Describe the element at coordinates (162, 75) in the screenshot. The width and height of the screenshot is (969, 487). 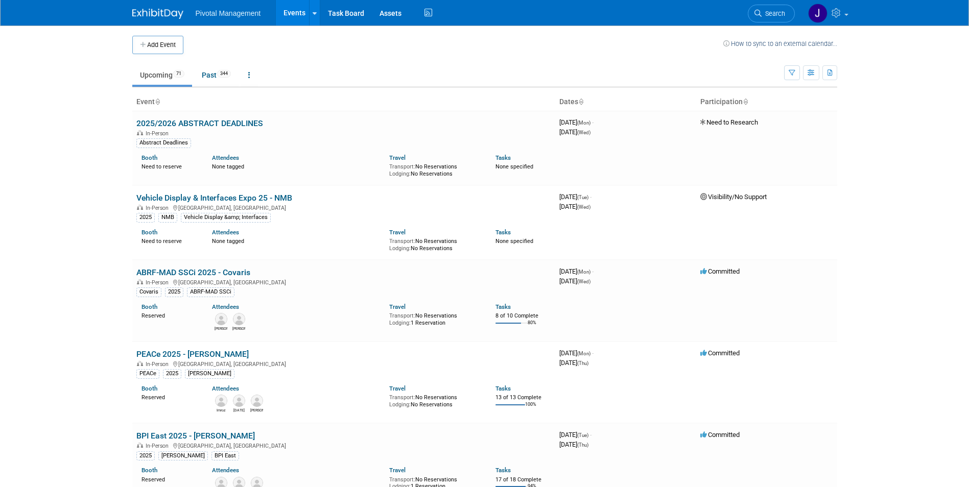
I see `a: Upcoming71` at that location.